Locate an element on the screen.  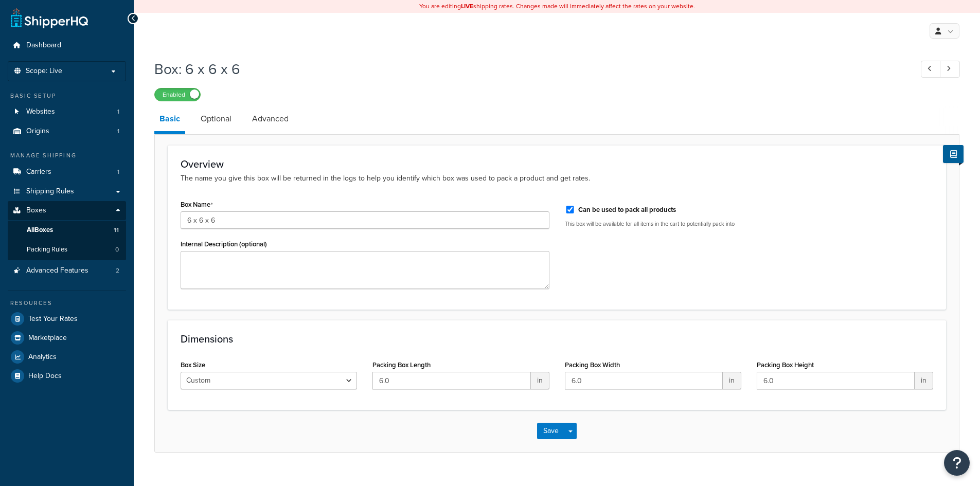
a: Shipping Rules is located at coordinates (67, 191).